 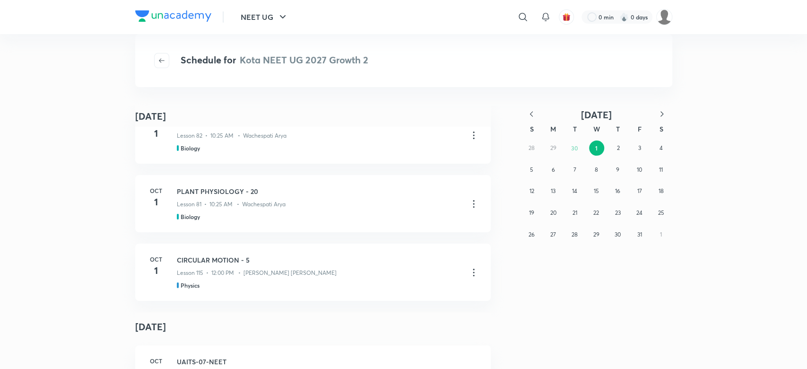 I want to click on abbr: October 20, 2025, so click(x=552, y=212).